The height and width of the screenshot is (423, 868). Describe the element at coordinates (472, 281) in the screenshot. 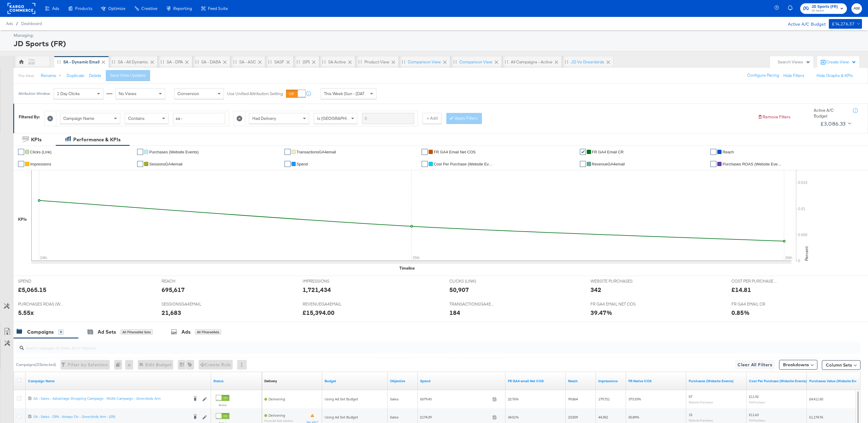

I see `span: CLICKS (LINK)` at that location.